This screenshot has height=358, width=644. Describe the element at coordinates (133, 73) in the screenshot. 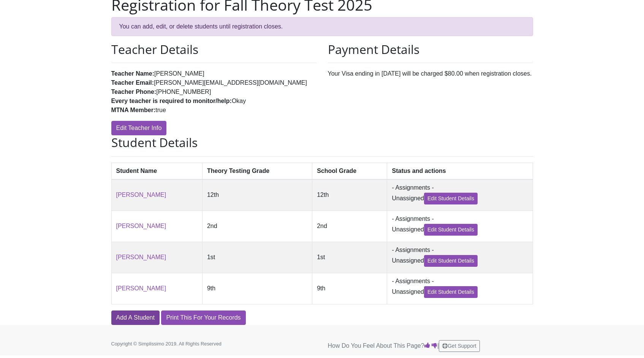

I see `strong: Teacher Name:` at that location.